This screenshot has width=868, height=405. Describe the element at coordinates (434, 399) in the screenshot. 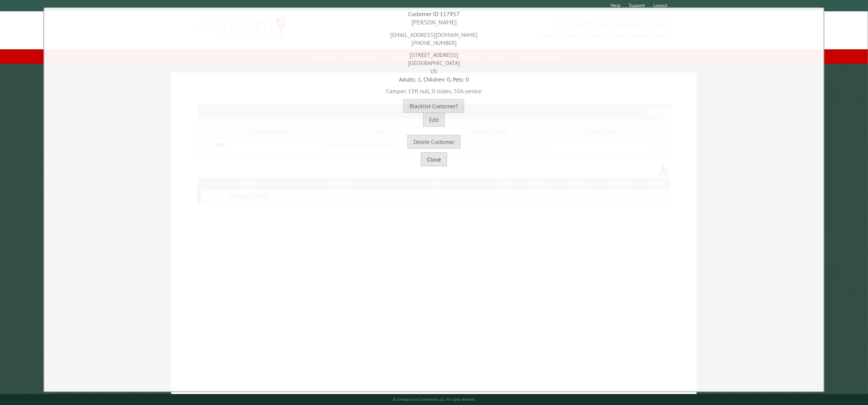

I see `small: © Campground Commander LLC. All rights reserved.` at that location.